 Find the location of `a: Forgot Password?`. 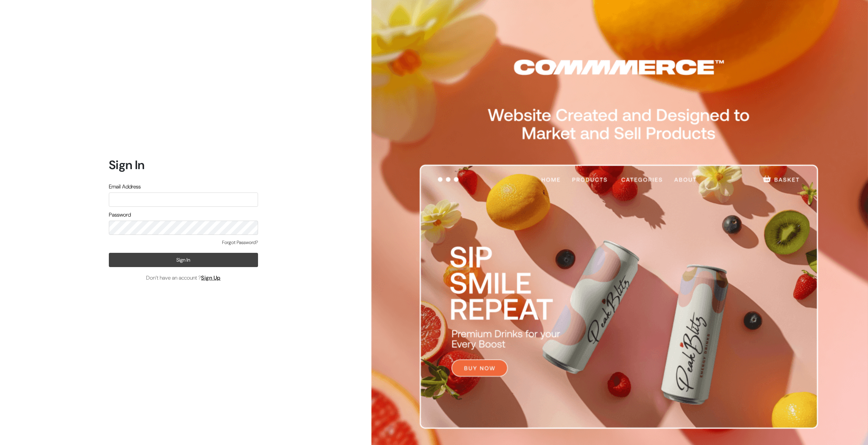

a: Forgot Password? is located at coordinates (240, 243).